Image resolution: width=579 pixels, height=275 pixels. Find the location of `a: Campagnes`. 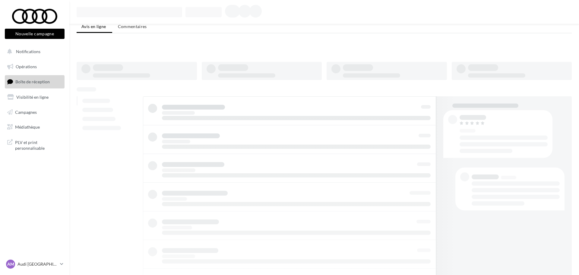

a: Campagnes is located at coordinates (35, 112).